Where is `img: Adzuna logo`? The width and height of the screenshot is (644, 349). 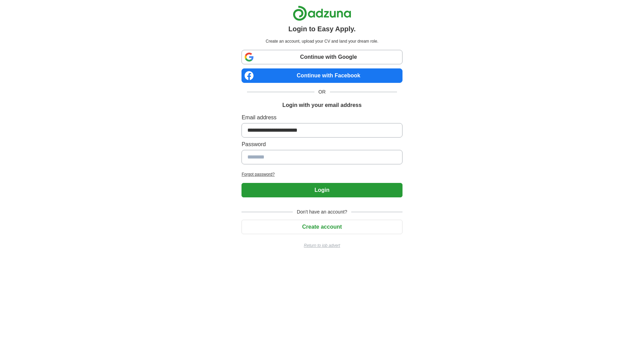 img: Adzuna logo is located at coordinates (322, 13).